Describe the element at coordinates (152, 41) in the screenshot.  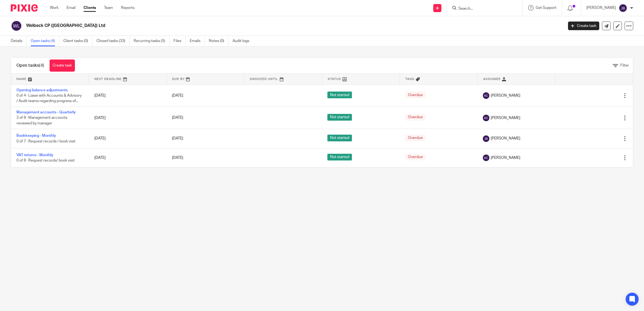
I see `a: Recurring tasks (5)` at that location.